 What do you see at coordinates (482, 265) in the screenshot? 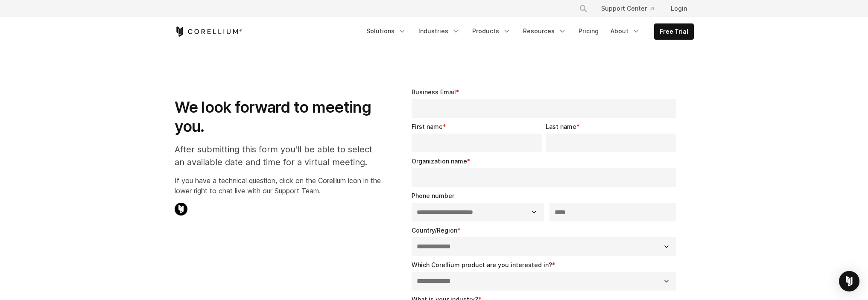
I see `span: Which Corellium product are you interested in?` at bounding box center [482, 265].